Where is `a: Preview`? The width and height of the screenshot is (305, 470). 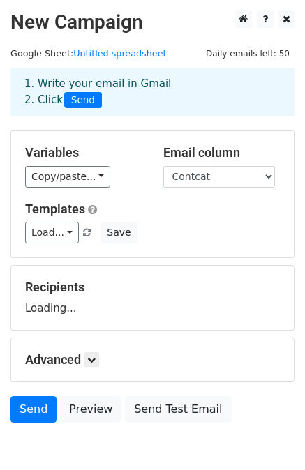
a: Preview is located at coordinates (91, 409).